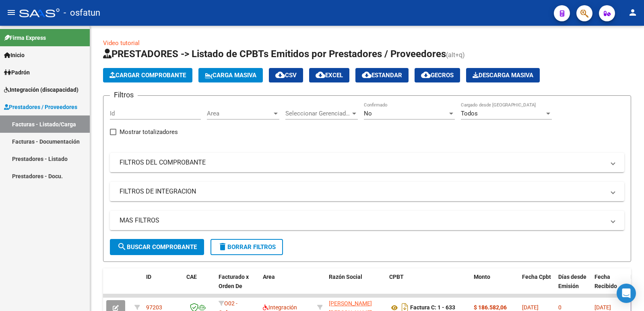 This screenshot has height=311, width=644. What do you see at coordinates (237, 286) in the screenshot?
I see `datatable-header-cell: Facturado x Orden De` at bounding box center [237, 286].